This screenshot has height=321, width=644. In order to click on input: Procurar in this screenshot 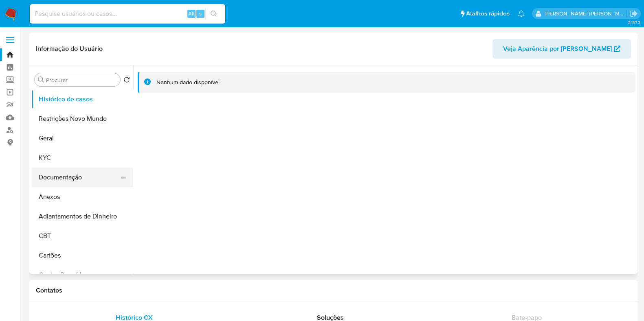, I will do `click(82, 80)`.